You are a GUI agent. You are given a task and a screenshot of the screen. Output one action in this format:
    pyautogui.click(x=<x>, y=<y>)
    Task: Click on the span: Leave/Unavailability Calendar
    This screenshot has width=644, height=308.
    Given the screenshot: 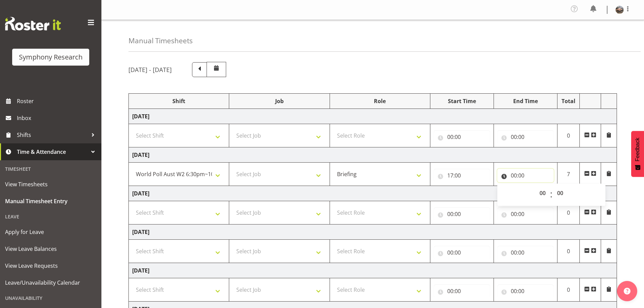 What is the action you would take?
    pyautogui.click(x=51, y=283)
    